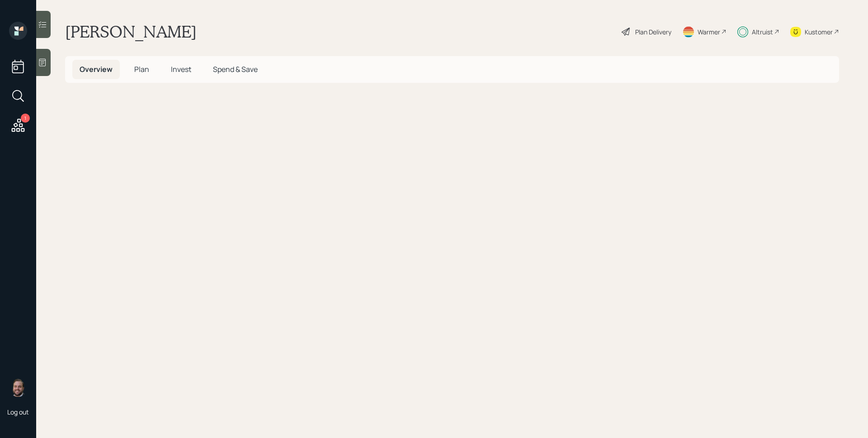 The height and width of the screenshot is (438, 868). What do you see at coordinates (709, 32) in the screenshot?
I see `div: Warmer` at bounding box center [709, 32].